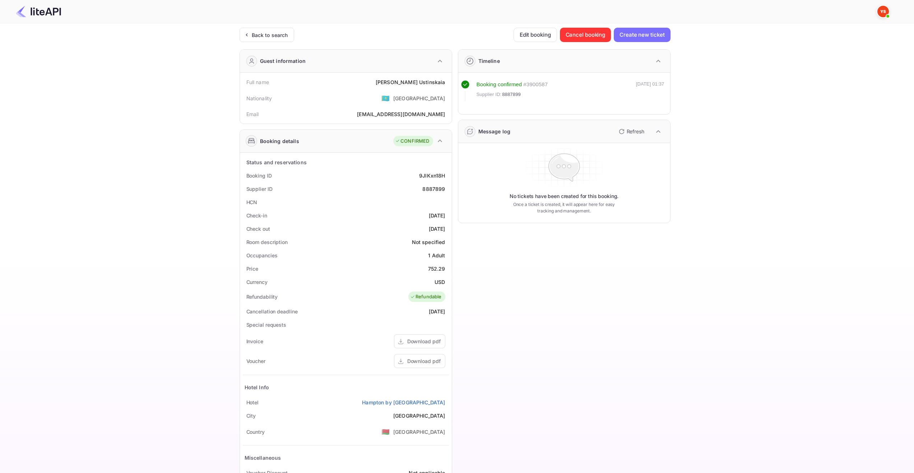 This screenshot has width=914, height=473. What do you see at coordinates (883, 11) in the screenshot?
I see `img: Yandex Support` at bounding box center [883, 11].